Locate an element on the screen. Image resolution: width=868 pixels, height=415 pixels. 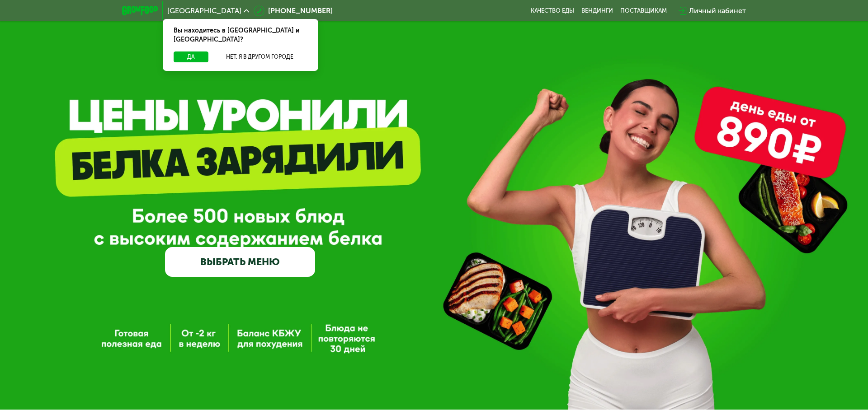
div: поставщикам is located at coordinates (643, 11).